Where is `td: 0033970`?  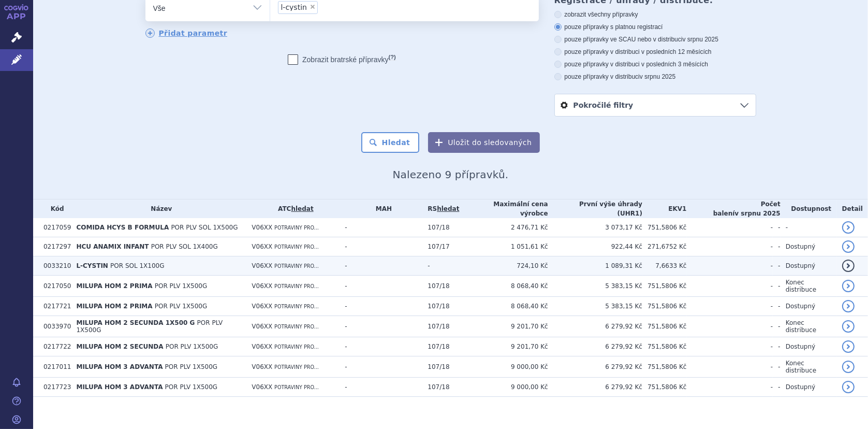
td: 0033970 is located at coordinates (54, 327).